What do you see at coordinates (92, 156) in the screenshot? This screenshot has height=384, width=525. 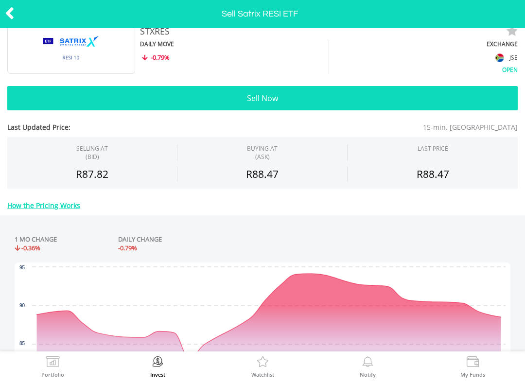 I see `span: (BID)` at bounding box center [92, 156].